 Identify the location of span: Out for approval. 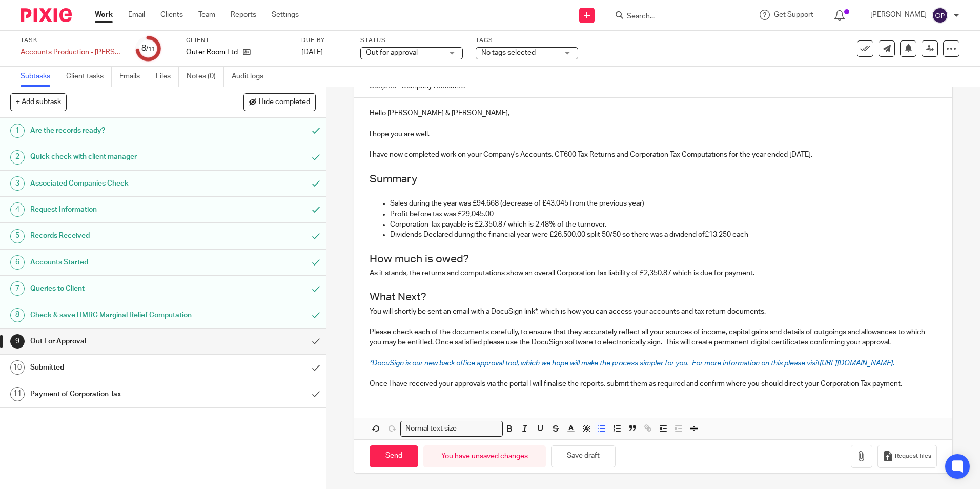
(392, 53).